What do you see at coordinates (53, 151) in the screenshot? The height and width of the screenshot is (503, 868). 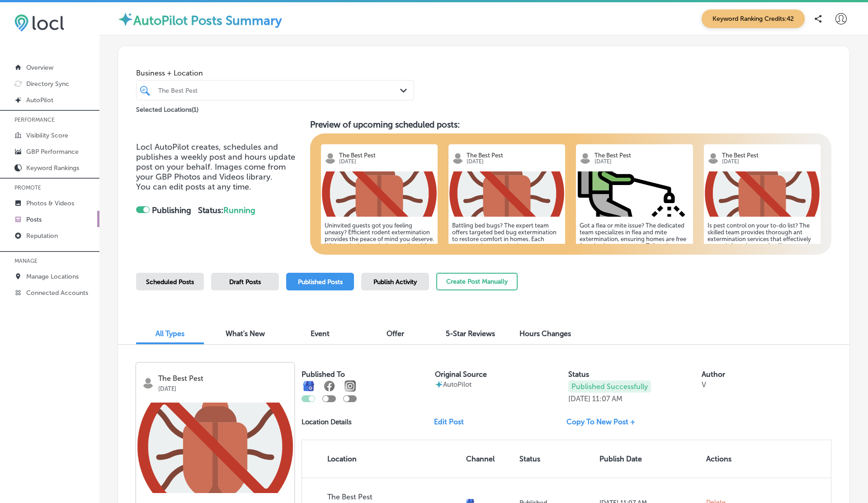 I see `p: GBP Performance` at bounding box center [53, 151].